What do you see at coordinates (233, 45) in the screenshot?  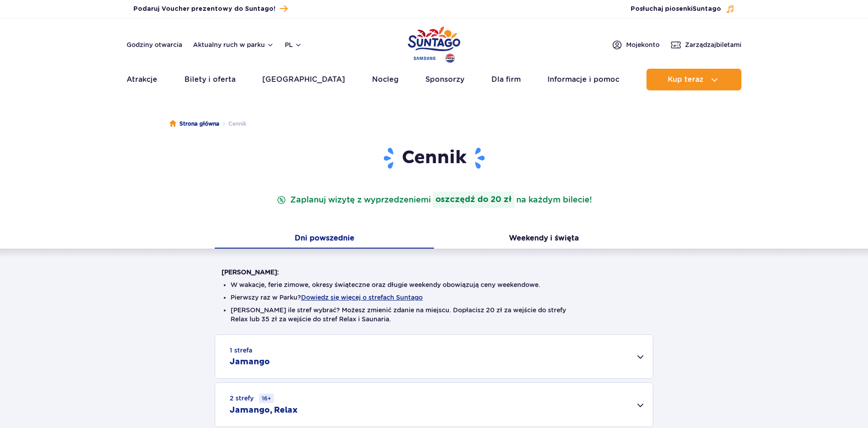 I see `button: Aktualny ruch w parku` at bounding box center [233, 45].